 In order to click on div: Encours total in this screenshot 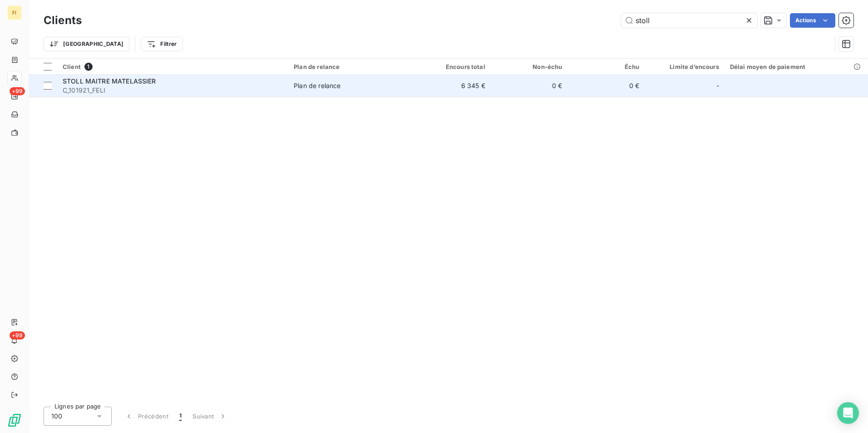, I will do `click(452, 67)`.